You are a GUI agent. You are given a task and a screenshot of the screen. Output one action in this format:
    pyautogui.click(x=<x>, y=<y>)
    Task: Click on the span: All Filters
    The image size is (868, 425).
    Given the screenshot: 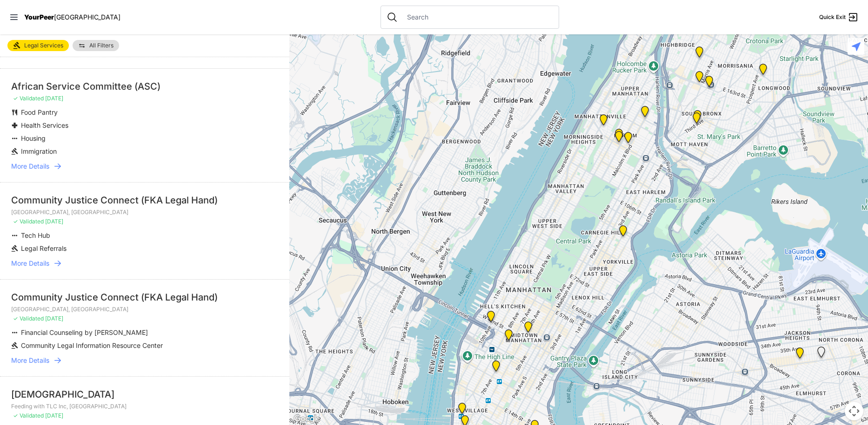 What is the action you would take?
    pyautogui.click(x=102, y=46)
    